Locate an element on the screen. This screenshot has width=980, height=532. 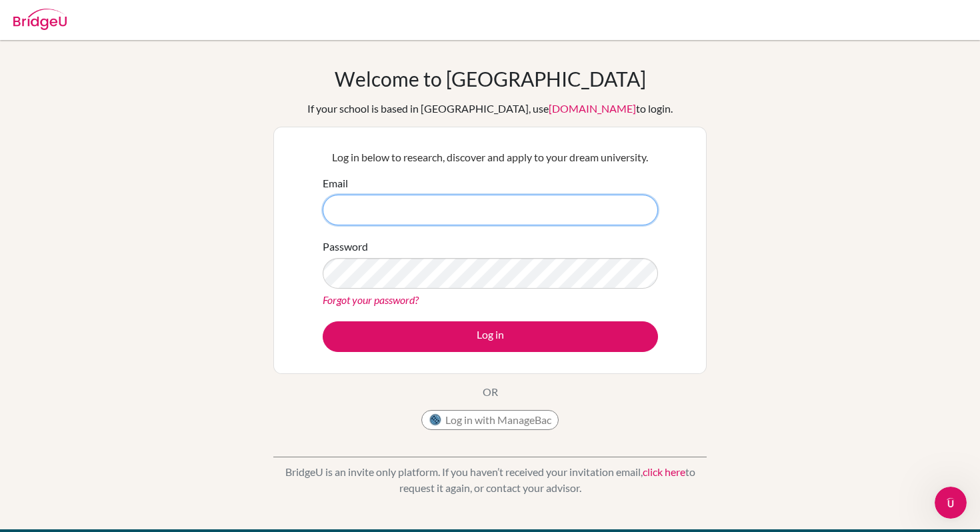
button: Log in with ManageBac is located at coordinates (490, 420).